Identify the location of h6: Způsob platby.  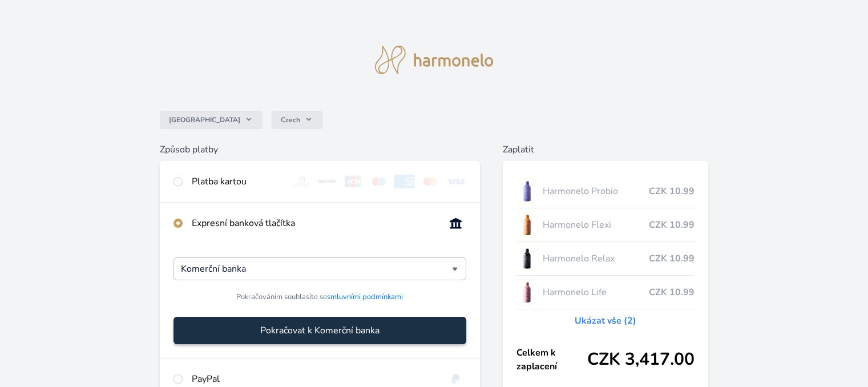
(320, 149).